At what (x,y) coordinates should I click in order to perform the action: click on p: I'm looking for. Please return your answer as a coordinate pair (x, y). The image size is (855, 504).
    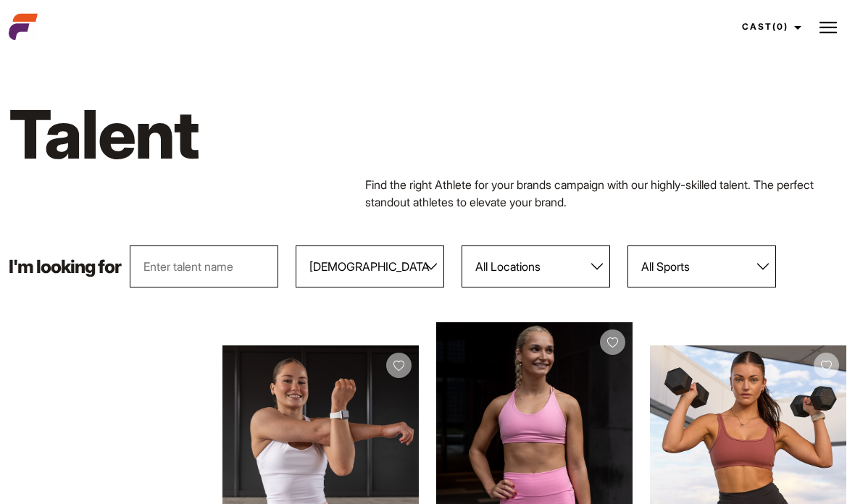
    Looking at the image, I should click on (64, 267).